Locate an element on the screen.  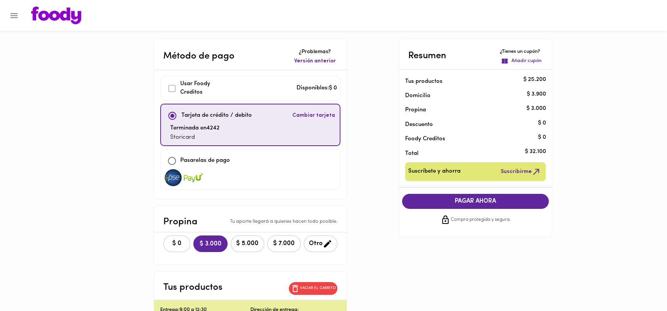
p: $ 32.100 is located at coordinates (535, 152).